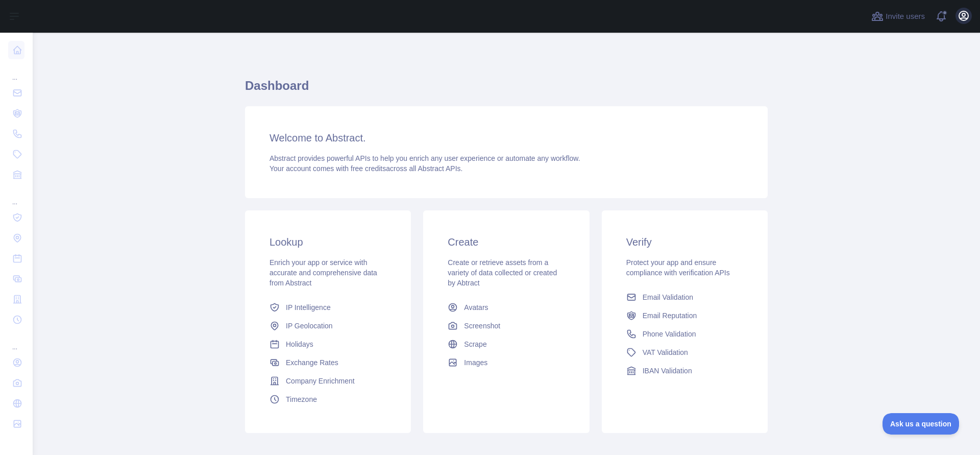 Image resolution: width=980 pixels, height=455 pixels. Describe the element at coordinates (309, 326) in the screenshot. I see `span: IP Geolocation` at that location.